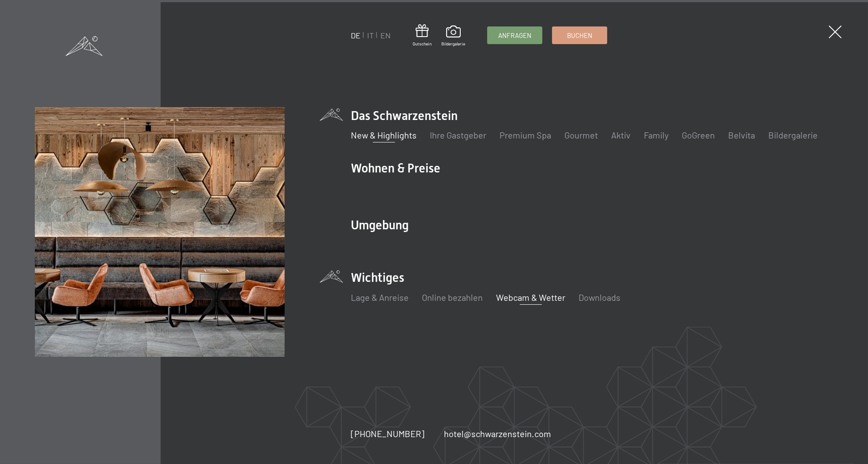 Image resolution: width=868 pixels, height=464 pixels. What do you see at coordinates (621, 135) in the screenshot?
I see `a: Aktiv` at bounding box center [621, 135].